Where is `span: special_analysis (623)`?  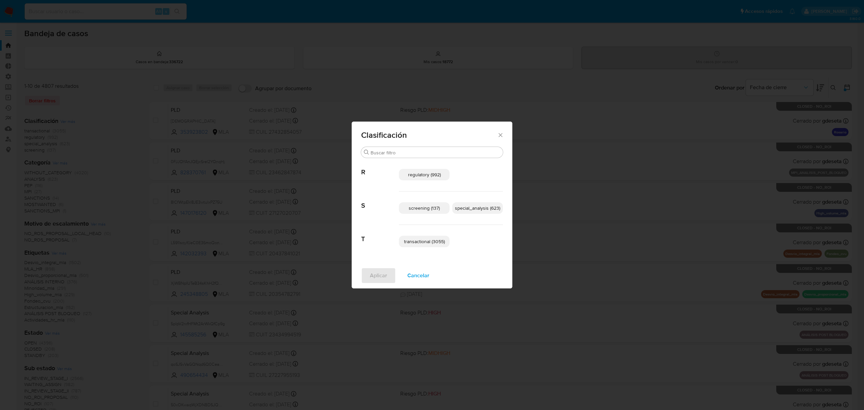 span: special_analysis (623) is located at coordinates (477, 208).